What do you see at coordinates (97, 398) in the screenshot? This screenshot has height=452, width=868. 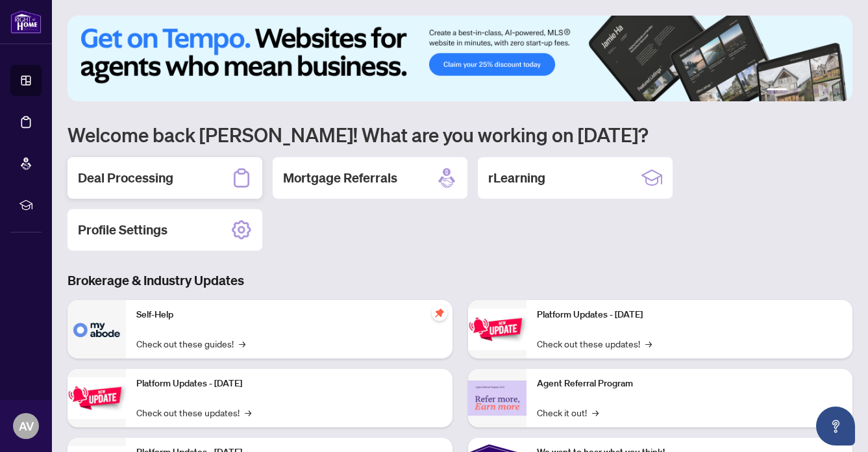 I see `img: Platform Updates - September 16, 2025` at bounding box center [97, 398].